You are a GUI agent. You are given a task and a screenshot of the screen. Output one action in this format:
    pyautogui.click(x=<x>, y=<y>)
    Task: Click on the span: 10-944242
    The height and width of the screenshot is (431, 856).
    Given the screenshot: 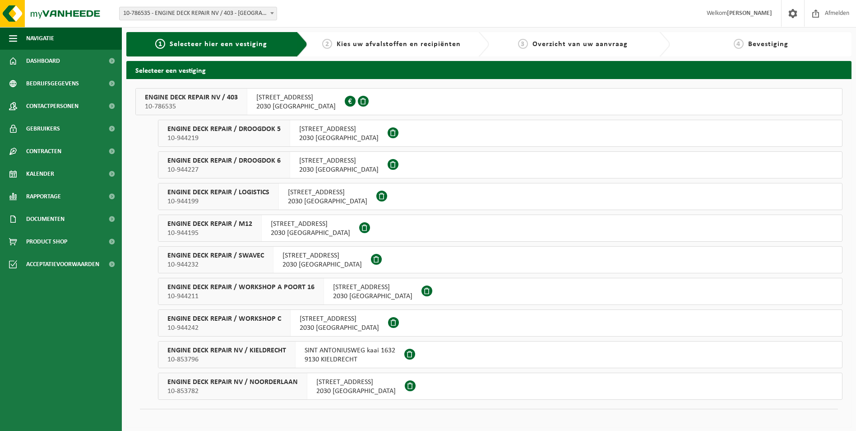 What is the action you would take?
    pyautogui.click(x=224, y=328)
    